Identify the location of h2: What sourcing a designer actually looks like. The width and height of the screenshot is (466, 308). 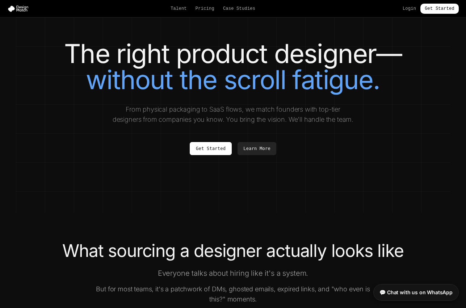
(233, 251).